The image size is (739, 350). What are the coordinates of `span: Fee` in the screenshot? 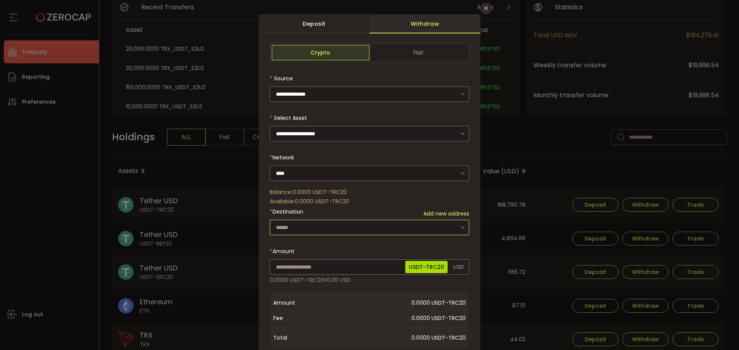 It's located at (304, 319).